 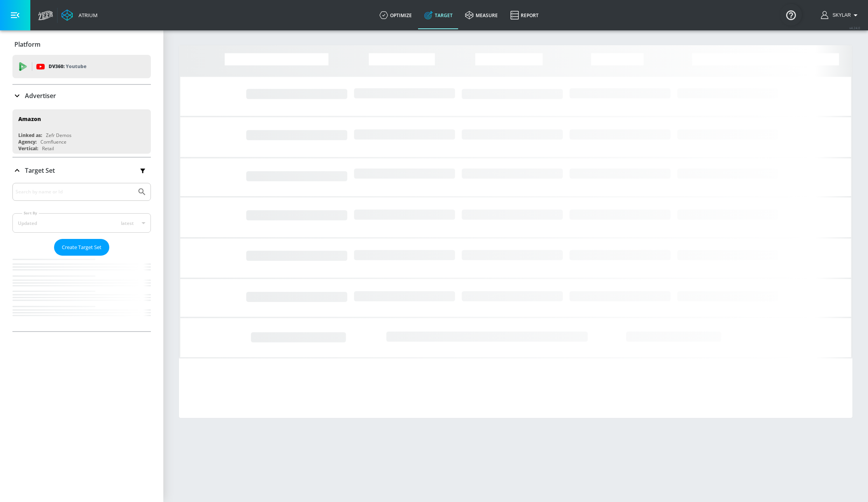 I want to click on div: Vertical:, so click(x=28, y=148).